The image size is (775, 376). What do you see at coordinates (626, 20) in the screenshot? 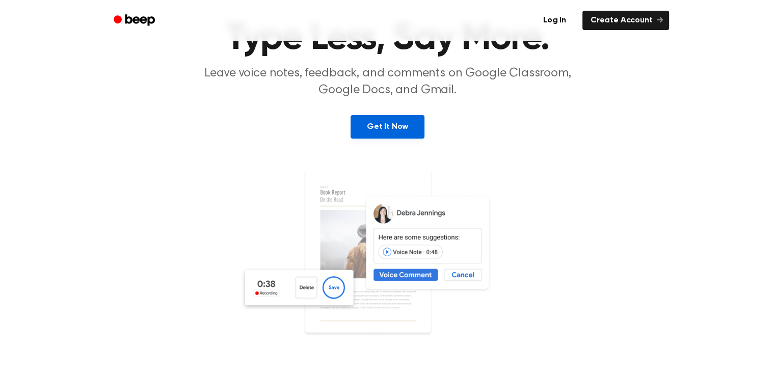
I see `a: Create Account` at bounding box center [626, 20].